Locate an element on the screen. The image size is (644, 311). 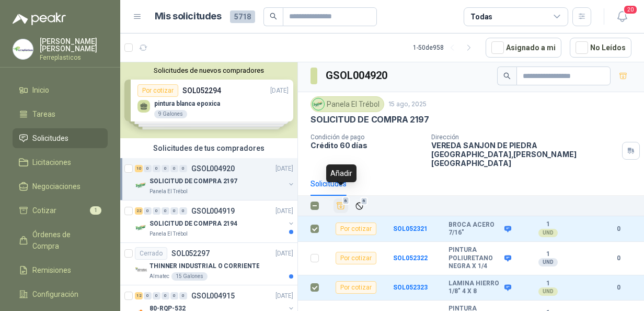
a: Cotizar1 is located at coordinates (60, 210).